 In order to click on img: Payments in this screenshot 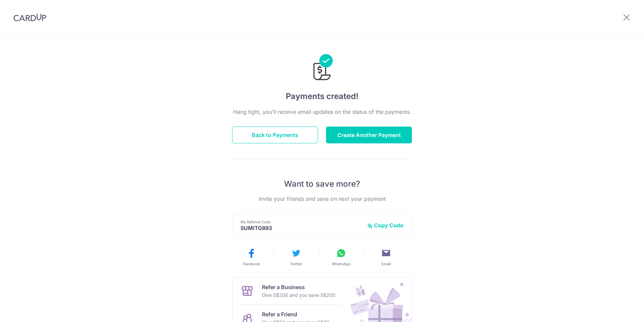, I will do `click(322, 68)`.